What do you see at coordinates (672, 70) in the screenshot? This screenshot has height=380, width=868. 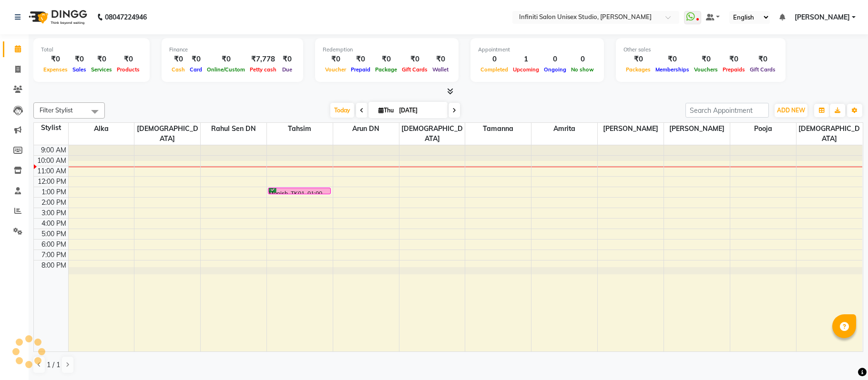 I see `span: Memberships` at bounding box center [672, 70].